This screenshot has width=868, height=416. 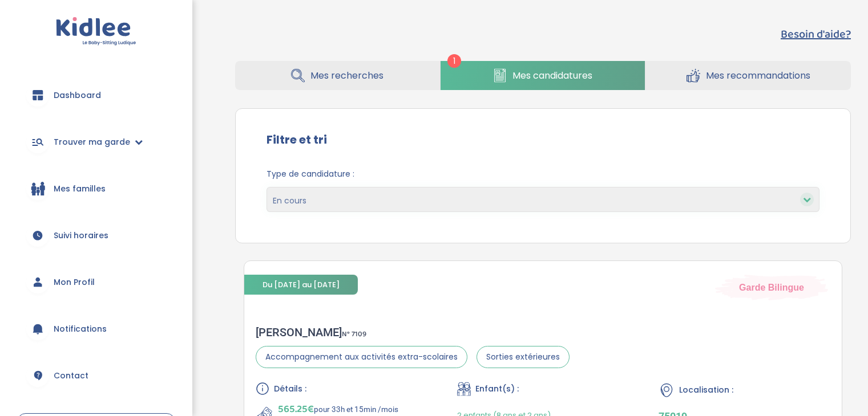 I want to click on a: Mes recommandations, so click(x=748, y=75).